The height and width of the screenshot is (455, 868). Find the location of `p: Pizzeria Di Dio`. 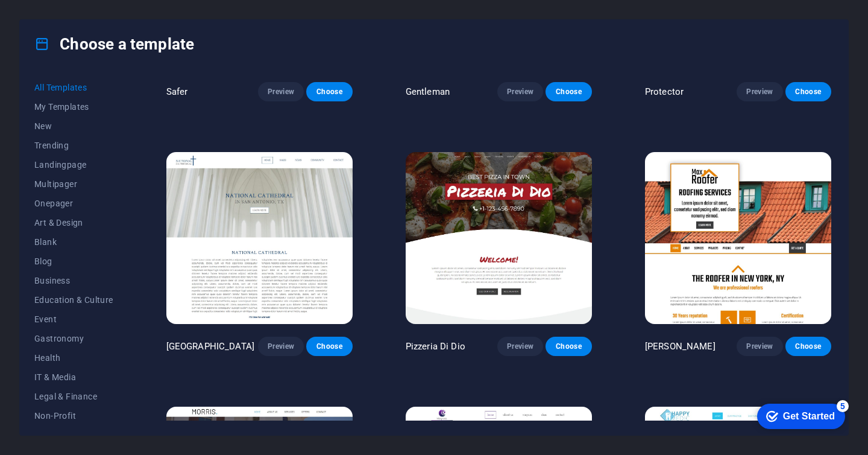

p: Pizzeria Di Dio is located at coordinates (435, 346).